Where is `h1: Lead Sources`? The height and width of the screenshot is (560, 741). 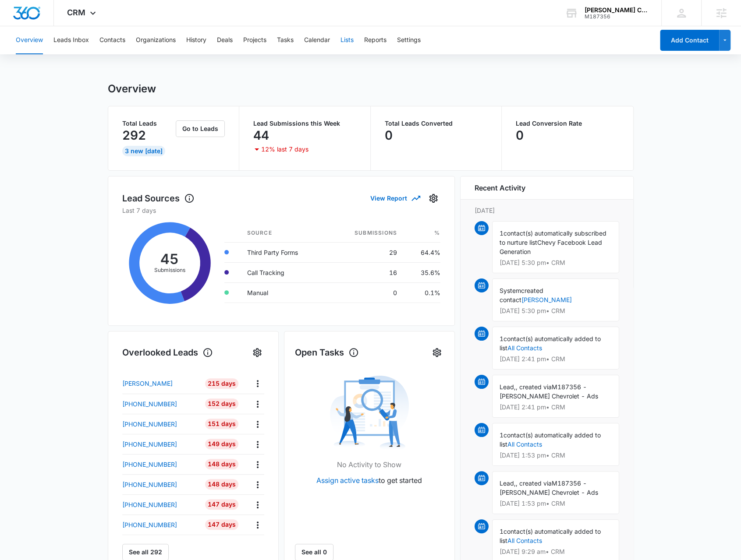 h1: Lead Sources is located at coordinates (158, 198).